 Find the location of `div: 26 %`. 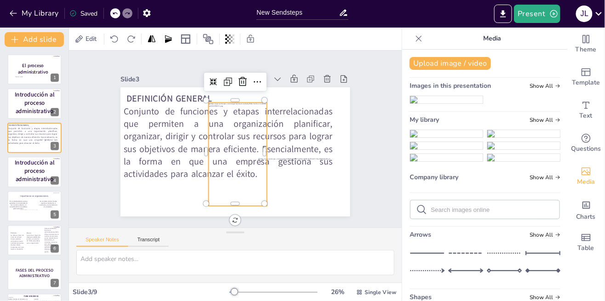

div: 26 % is located at coordinates (338, 292).